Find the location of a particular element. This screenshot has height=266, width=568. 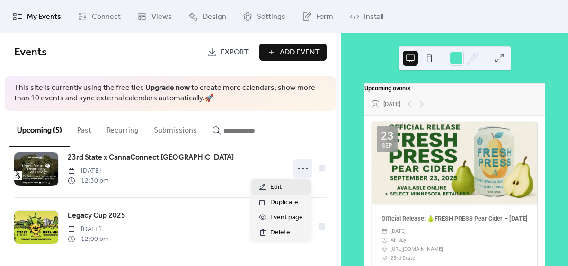

span: This site is currently using the free tier. to create more calendars, show more than 10 events an... is located at coordinates (170, 93).